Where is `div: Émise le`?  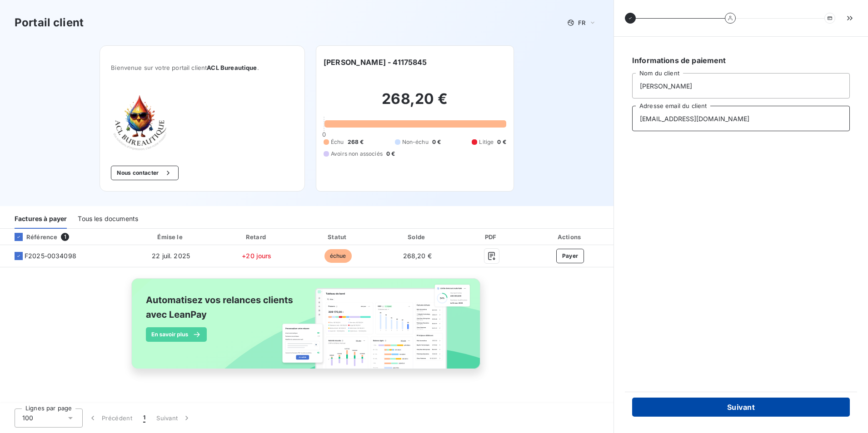 div: Émise le is located at coordinates (171, 237).